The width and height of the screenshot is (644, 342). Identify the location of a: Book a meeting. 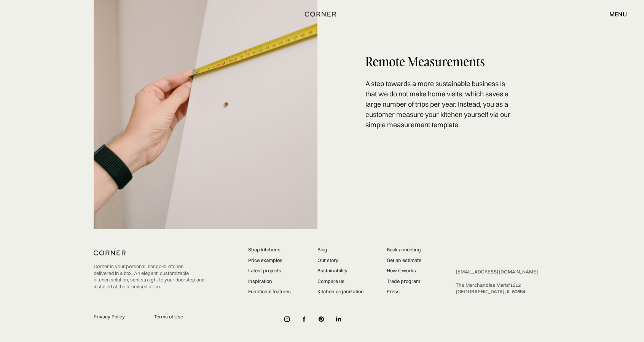
(404, 250).